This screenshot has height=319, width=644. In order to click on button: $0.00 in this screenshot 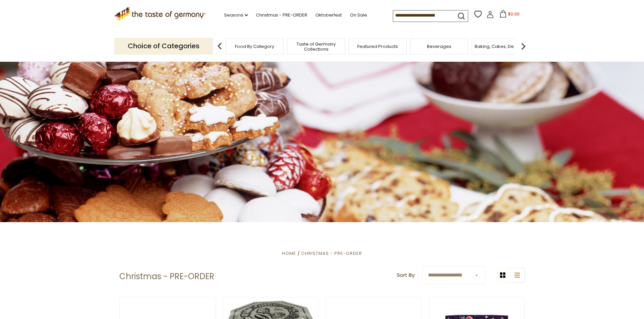, I will do `click(509, 15)`.